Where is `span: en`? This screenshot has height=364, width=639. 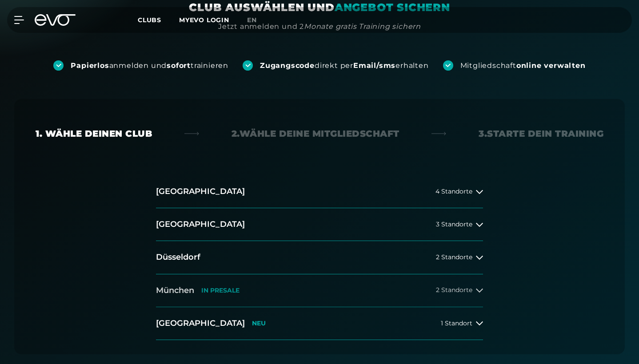
span: en is located at coordinates (252, 20).